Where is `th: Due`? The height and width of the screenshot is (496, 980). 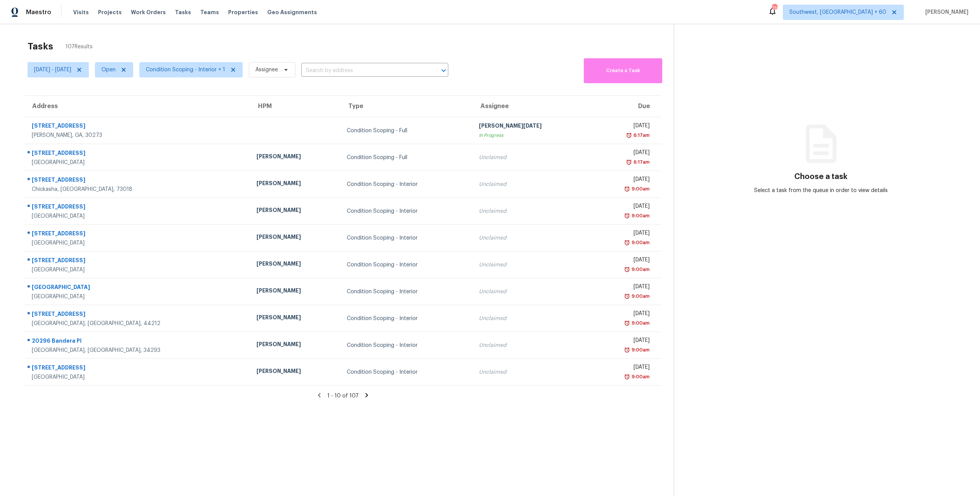
th: Due is located at coordinates (627, 106).